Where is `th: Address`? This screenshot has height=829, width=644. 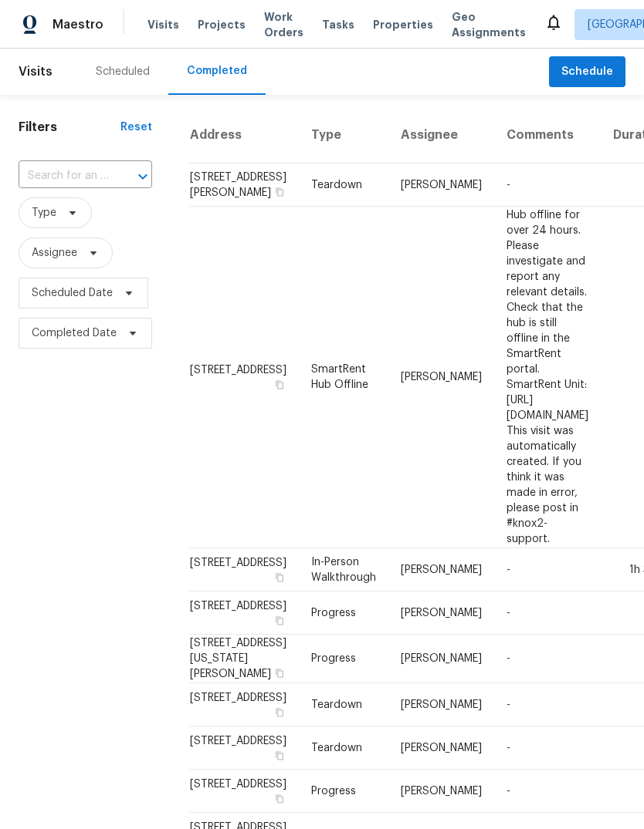 th: Address is located at coordinates (244, 135).